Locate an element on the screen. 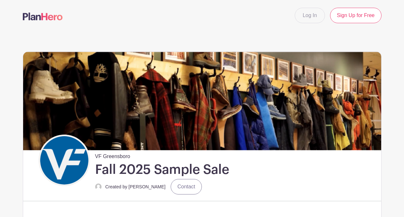 This screenshot has height=217, width=404. img: logo-507f7623f17ff9eddc593b1ce0a138ce2505c220e1c5a4e2b4648c50719b7d32.svg is located at coordinates (43, 16).